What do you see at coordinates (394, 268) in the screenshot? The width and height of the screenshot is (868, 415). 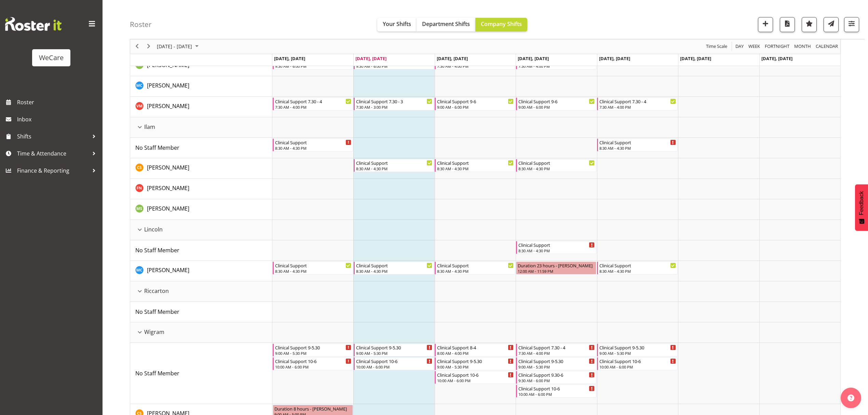 I see `div: Mary Childs"s event - Clinical Support Begin From Tuesday, September 30, 2025 at 8:30:00 AM GMT+1...` at bounding box center [394, 268].